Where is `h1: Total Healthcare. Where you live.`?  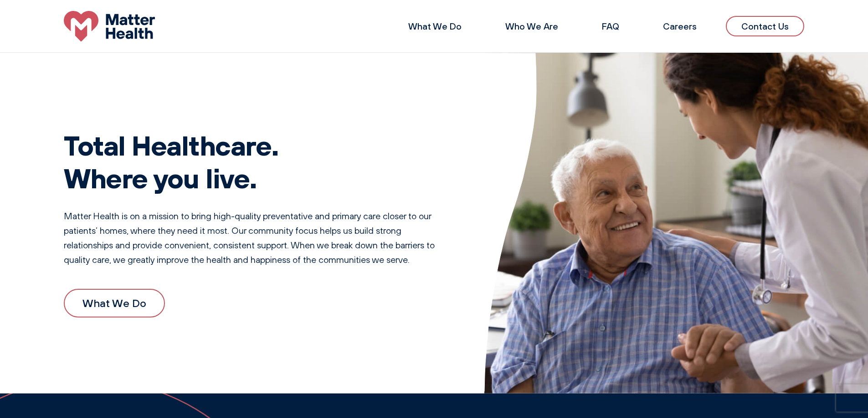
h1: Total Healthcare. Where you live. is located at coordinates (256, 162).